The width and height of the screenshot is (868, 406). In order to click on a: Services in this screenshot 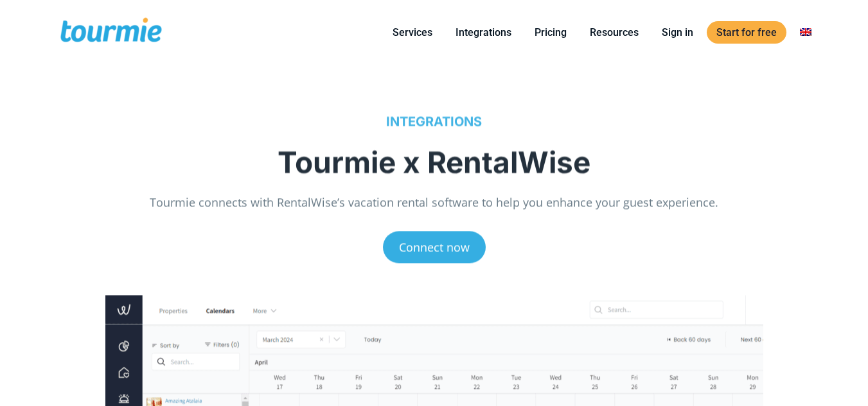, I will do `click(412, 32)`.